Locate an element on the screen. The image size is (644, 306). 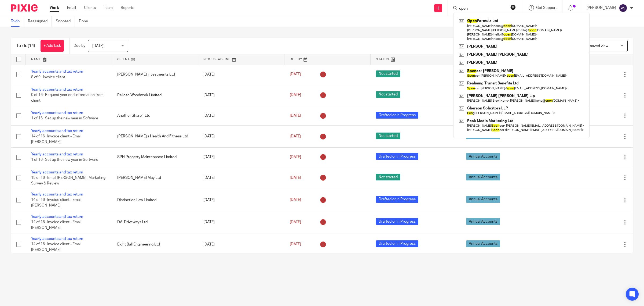
td: Distinction Law Limited is located at coordinates (155, 200).